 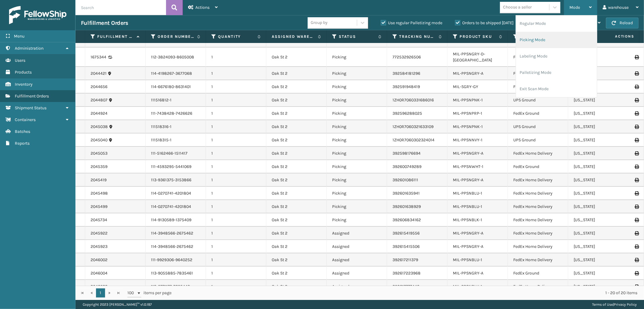 I want to click on a: 2045053, so click(x=99, y=154).